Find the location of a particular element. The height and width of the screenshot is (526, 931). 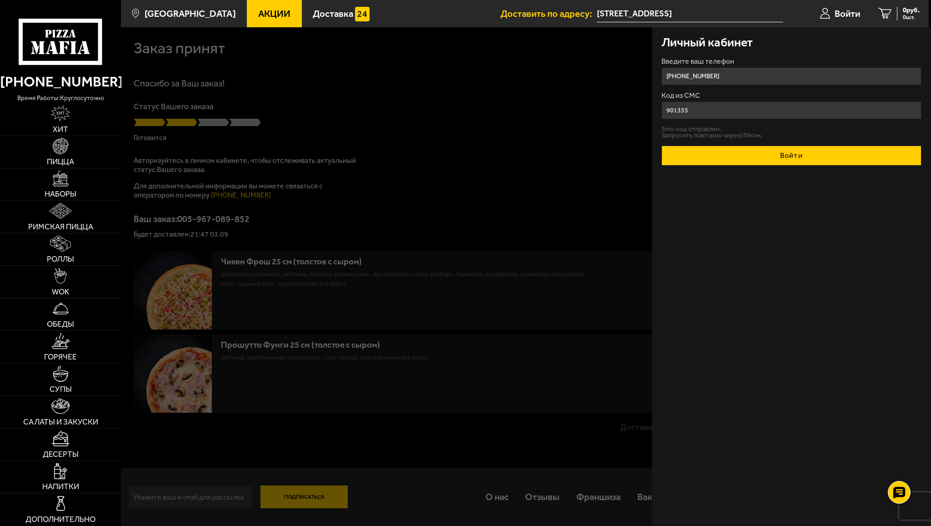

span: WOK is located at coordinates (60, 291).